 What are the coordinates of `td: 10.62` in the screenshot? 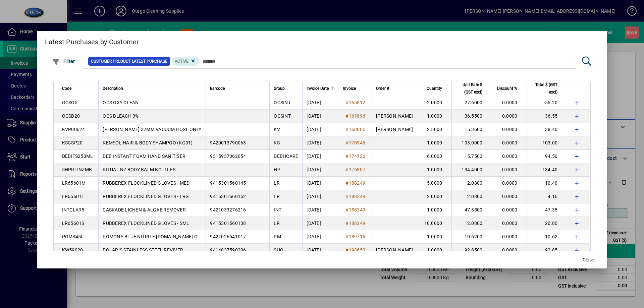 It's located at (547, 237).